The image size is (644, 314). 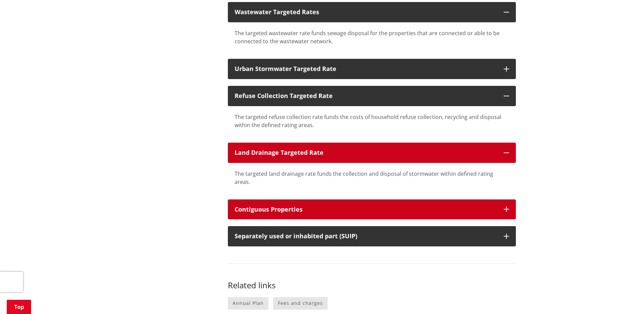 I want to click on button: Land Drainage Targeted Rate, so click(x=372, y=152).